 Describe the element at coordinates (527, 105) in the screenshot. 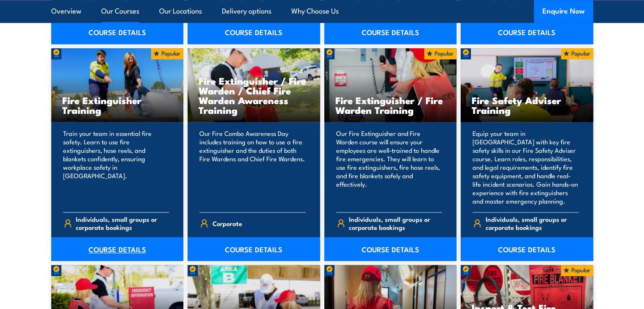

I see `h3: Fire Safety Adviser Training` at that location.